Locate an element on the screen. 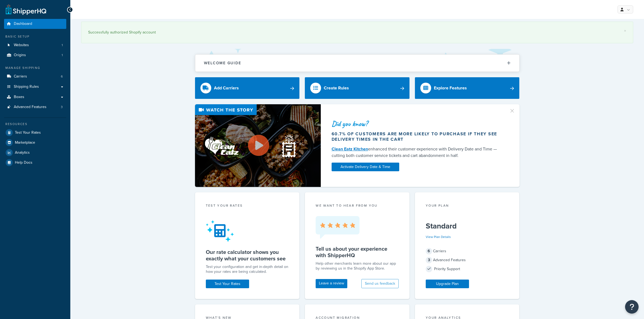 The height and width of the screenshot is (319, 644). span: Dashboard is located at coordinates (23, 24).